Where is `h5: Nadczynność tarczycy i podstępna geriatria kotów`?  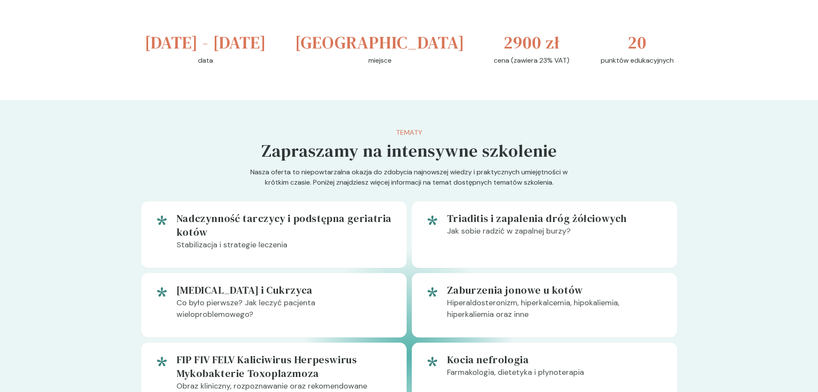
h5: Nadczynność tarczycy i podstępna geriatria kotów is located at coordinates (285, 226).